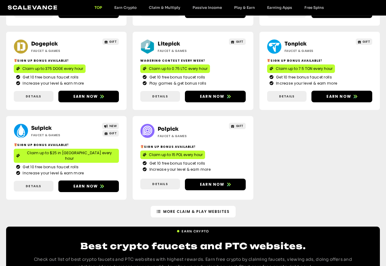 The width and height of the screenshot is (386, 266). Describe the element at coordinates (196, 212) in the screenshot. I see `span: More Claim & Play Websites` at that location.